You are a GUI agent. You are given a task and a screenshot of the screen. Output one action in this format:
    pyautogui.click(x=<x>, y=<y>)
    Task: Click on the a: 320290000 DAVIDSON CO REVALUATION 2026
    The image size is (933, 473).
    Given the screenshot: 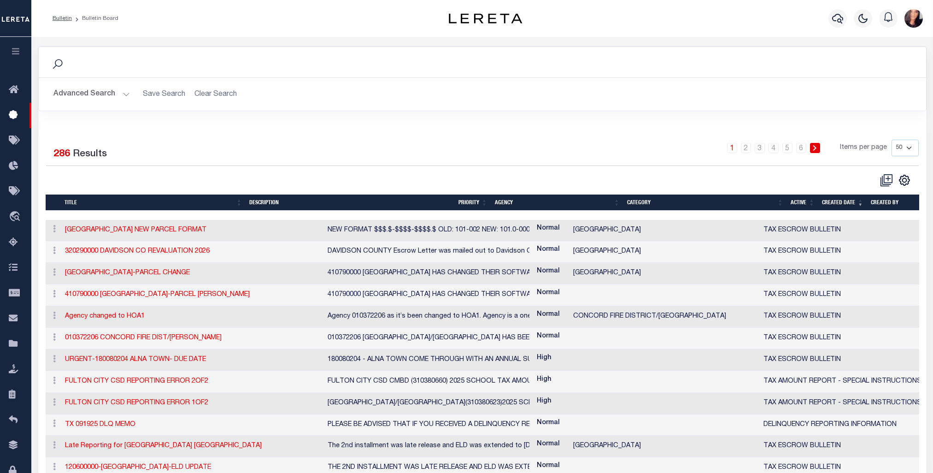 What is the action you would take?
    pyautogui.click(x=137, y=251)
    